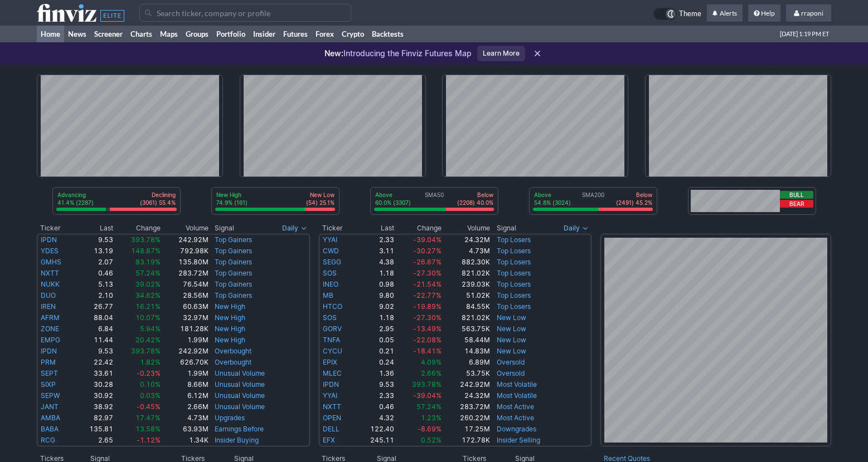 The image size is (868, 462). I want to click on a: rraponi, so click(808, 13).